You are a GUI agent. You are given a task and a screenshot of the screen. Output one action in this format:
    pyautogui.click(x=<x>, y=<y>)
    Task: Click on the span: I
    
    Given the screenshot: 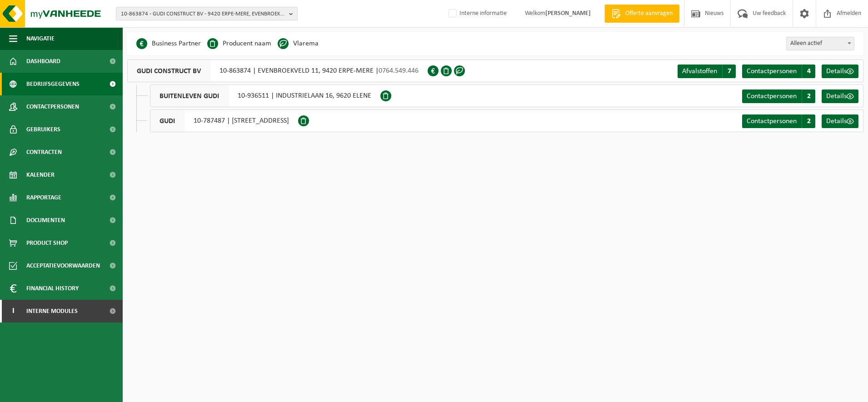 What is the action you would take?
    pyautogui.click(x=13, y=311)
    